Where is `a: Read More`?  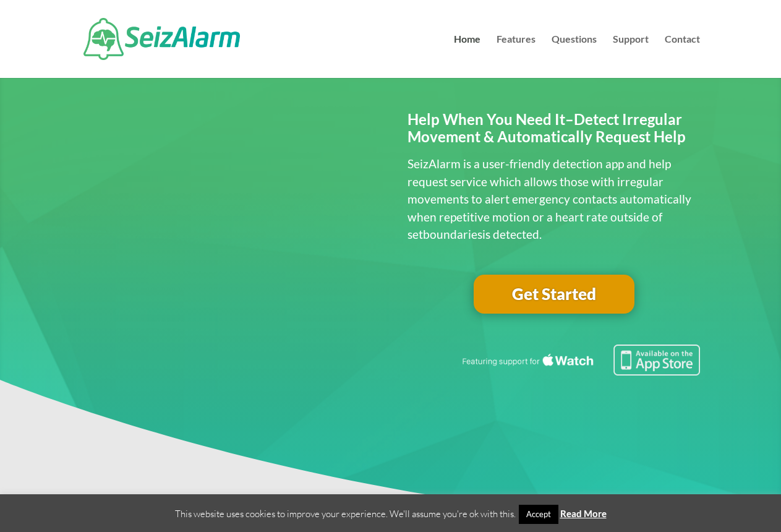
a: Read More is located at coordinates (583, 514).